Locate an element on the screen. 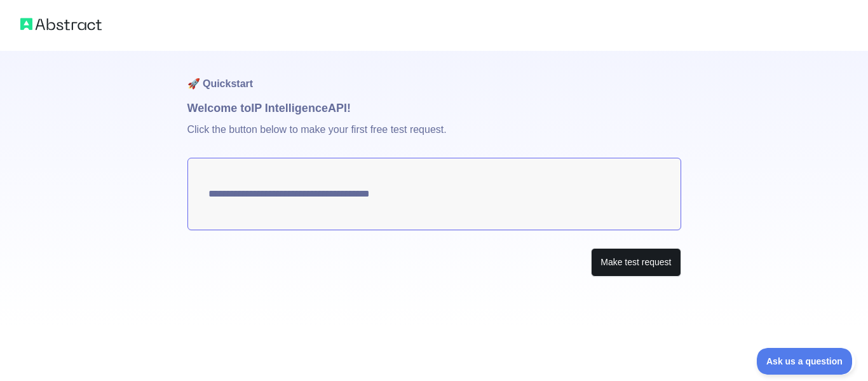 This screenshot has width=868, height=381. p: Click the button below to make your first free test request. is located at coordinates (434, 137).